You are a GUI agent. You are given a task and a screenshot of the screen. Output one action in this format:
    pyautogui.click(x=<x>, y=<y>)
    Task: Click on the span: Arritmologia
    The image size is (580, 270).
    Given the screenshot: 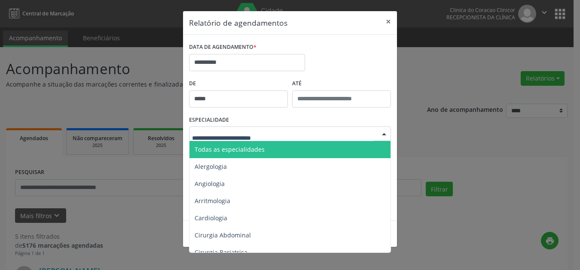 What is the action you would take?
    pyautogui.click(x=212, y=201)
    